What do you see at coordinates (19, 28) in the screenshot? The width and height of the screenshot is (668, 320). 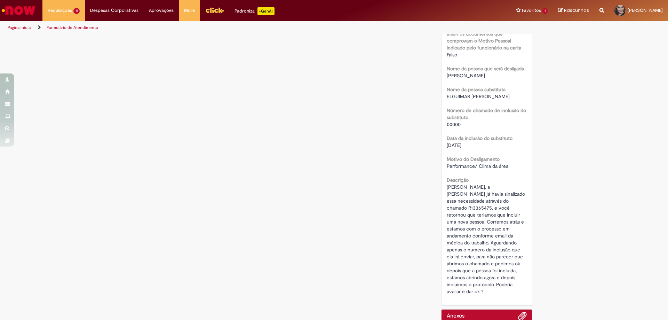 I see `a: Página inicial` at bounding box center [19, 28].